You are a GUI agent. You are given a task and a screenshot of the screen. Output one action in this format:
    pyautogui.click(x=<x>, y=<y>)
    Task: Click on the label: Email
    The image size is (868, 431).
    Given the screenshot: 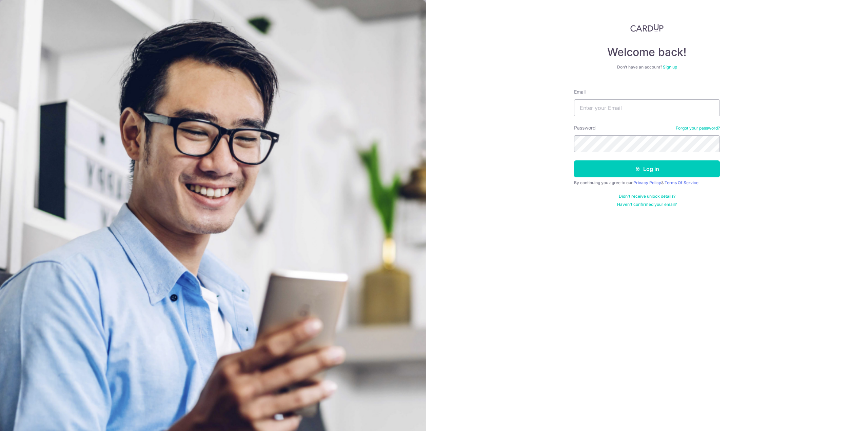 What is the action you would take?
    pyautogui.click(x=579, y=92)
    